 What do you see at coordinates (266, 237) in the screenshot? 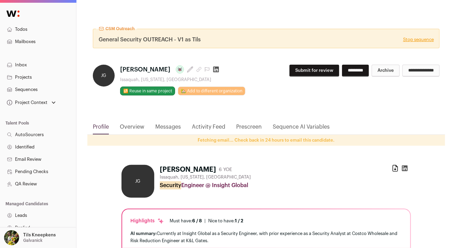
I see `div: Currently at Insight Global as a Security Engineer, with prior experience as a Security Analyst a...` at bounding box center [266, 237].